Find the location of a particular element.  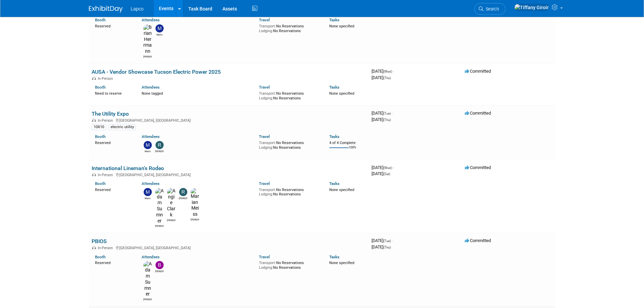

div: Angie Clark is located at coordinates (171, 220).